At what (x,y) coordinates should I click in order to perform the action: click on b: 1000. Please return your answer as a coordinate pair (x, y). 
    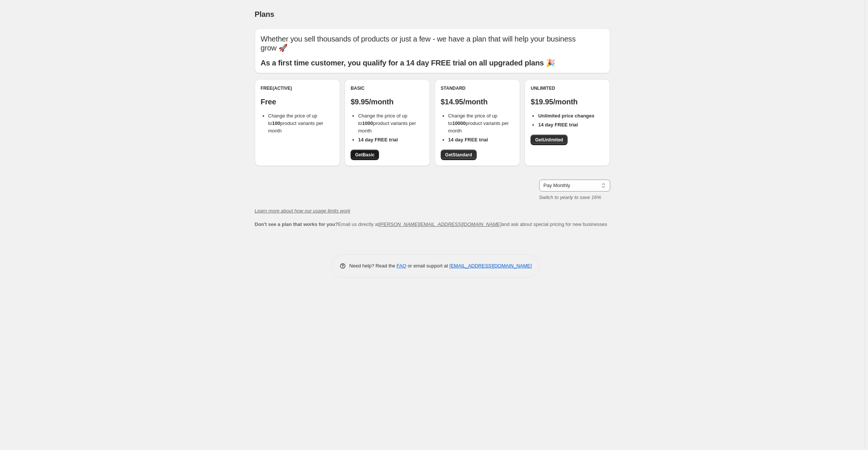
    Looking at the image, I should click on (368, 123).